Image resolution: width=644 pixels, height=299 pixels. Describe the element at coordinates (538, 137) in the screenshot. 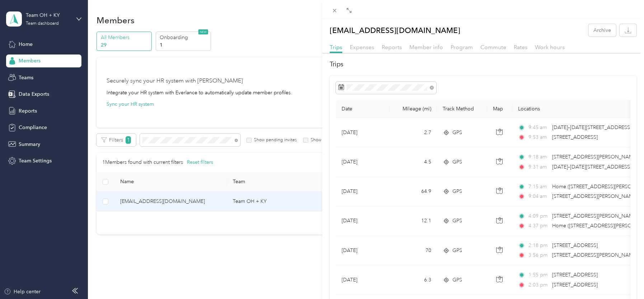

I see `span: 9:53 am` at that location.